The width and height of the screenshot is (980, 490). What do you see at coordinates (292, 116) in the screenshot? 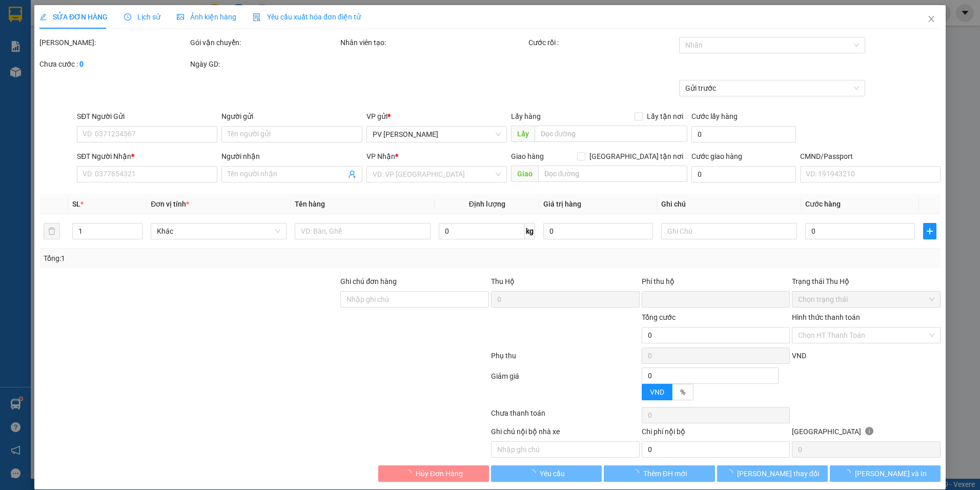
I see `div: Người gửi` at bounding box center [292, 116].